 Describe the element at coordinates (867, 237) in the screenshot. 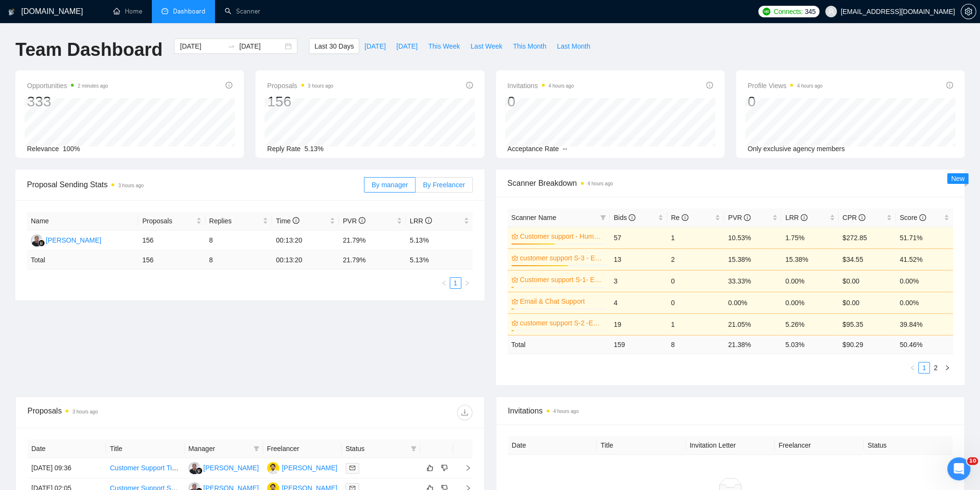

I see `td: $272.85` at that location.